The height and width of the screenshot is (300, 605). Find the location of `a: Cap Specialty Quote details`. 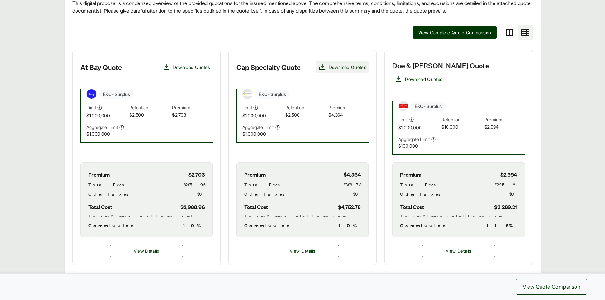

a: Cap Specialty Quote details is located at coordinates (302, 251).